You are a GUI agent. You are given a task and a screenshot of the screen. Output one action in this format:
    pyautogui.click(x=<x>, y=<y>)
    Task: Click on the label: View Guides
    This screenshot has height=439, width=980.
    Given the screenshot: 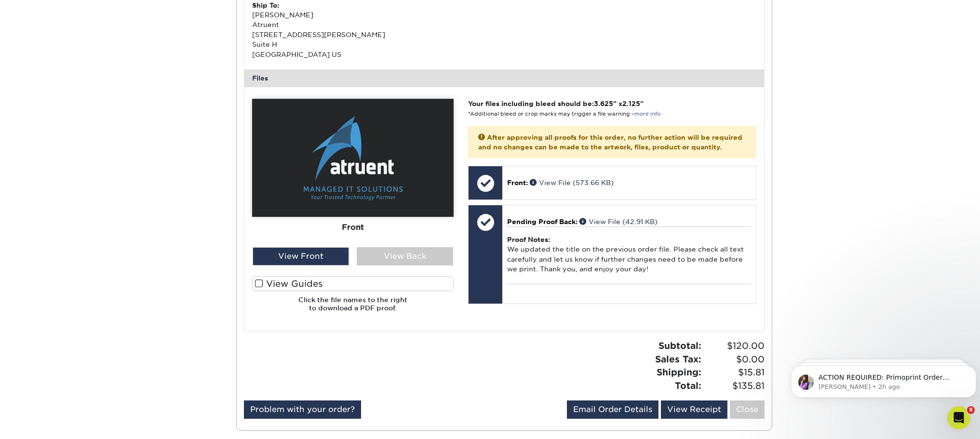 What is the action you would take?
    pyautogui.click(x=353, y=283)
    